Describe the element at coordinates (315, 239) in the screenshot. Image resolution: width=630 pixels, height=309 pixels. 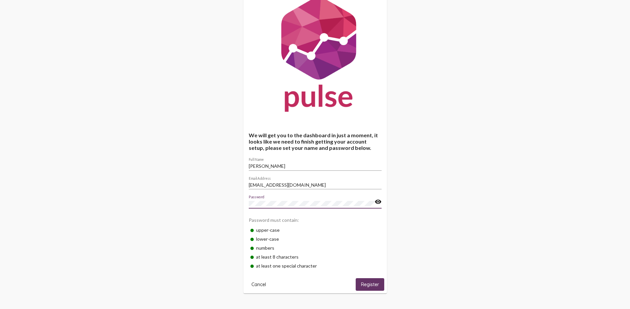
I see `div: lower-case` at that location.